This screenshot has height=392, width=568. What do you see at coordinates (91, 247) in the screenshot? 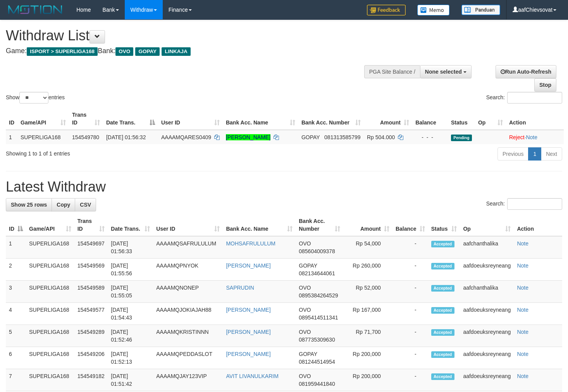
I see `td: 154549697` at bounding box center [91, 247].